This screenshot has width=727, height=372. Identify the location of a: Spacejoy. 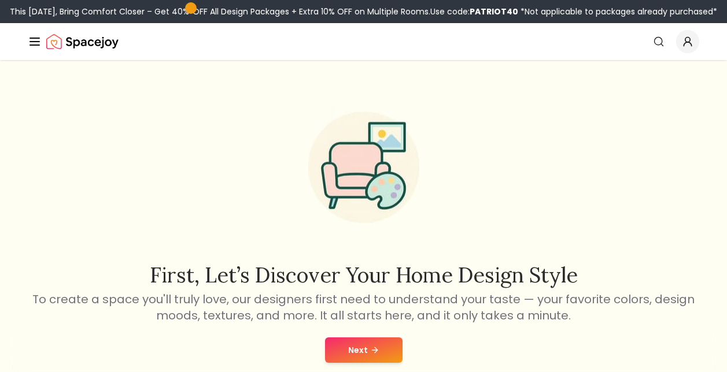
(82, 42).